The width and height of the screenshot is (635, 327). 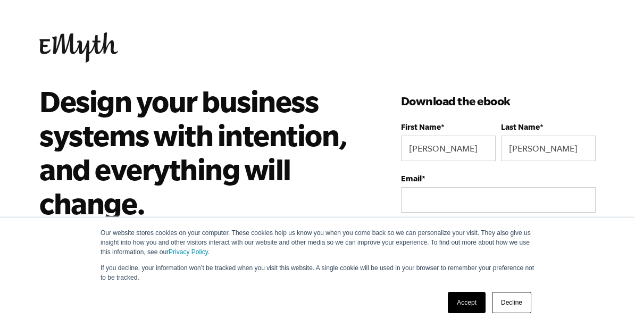 What do you see at coordinates (188, 252) in the screenshot?
I see `a: Privacy Policy` at bounding box center [188, 252].